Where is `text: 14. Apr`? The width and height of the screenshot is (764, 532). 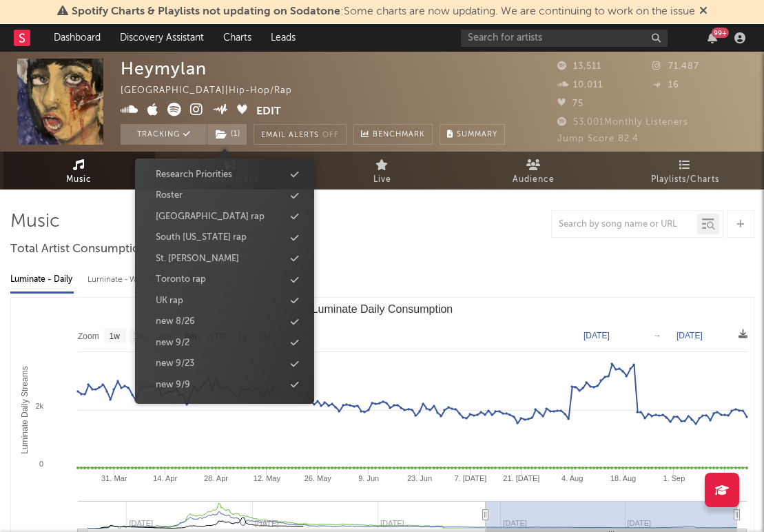
text: 14. Apr is located at coordinates (165, 478).